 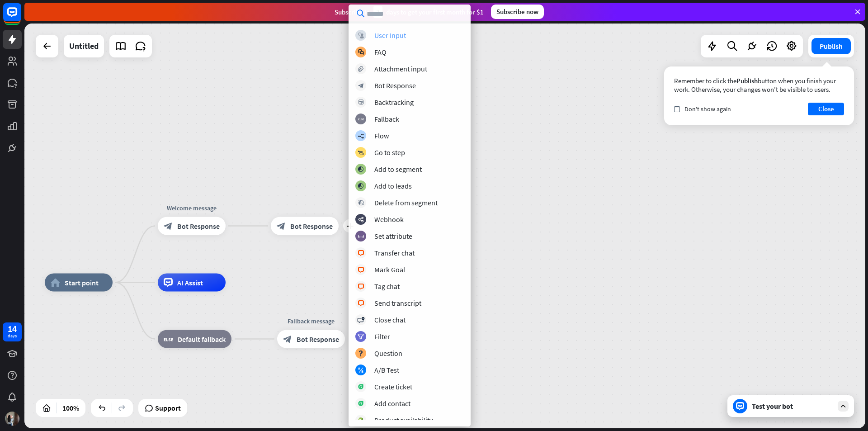 What do you see at coordinates (190, 283) in the screenshot?
I see `span: AI Assist` at bounding box center [190, 283].